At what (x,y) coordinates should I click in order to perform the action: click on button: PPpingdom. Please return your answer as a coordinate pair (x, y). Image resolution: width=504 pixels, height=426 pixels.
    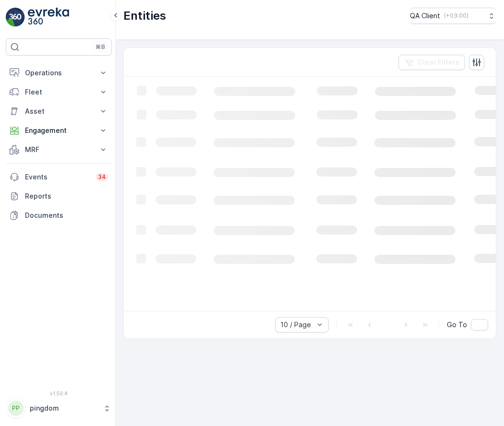
    Looking at the image, I should click on (59, 408).